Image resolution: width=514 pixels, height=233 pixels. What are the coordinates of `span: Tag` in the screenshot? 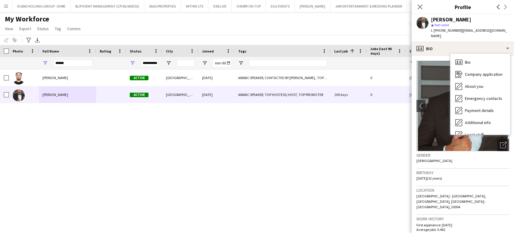 It's located at (58, 29).